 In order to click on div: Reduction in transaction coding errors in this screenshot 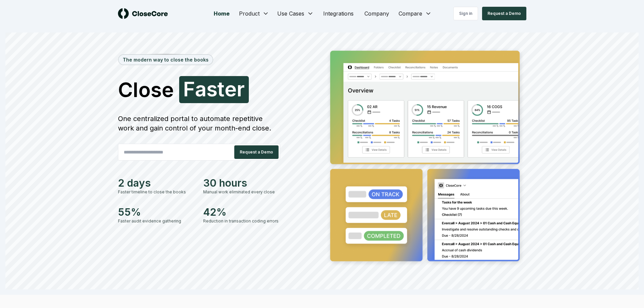, I will do `click(242, 221)`.